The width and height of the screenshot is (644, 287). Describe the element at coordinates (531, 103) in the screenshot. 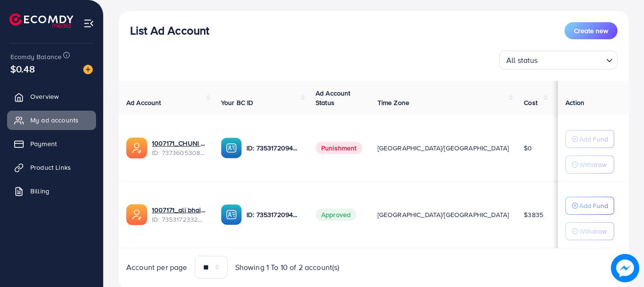

I see `span: Cost` at that location.